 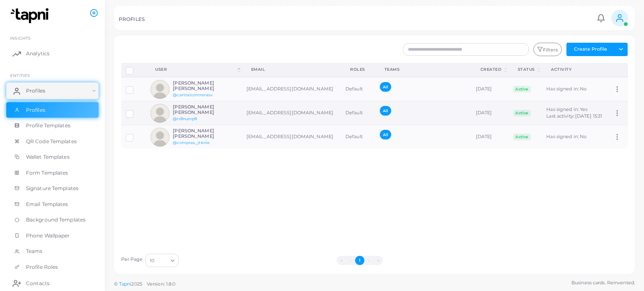 What do you see at coordinates (590, 50) in the screenshot?
I see `button: Create Profile` at bounding box center [590, 50].